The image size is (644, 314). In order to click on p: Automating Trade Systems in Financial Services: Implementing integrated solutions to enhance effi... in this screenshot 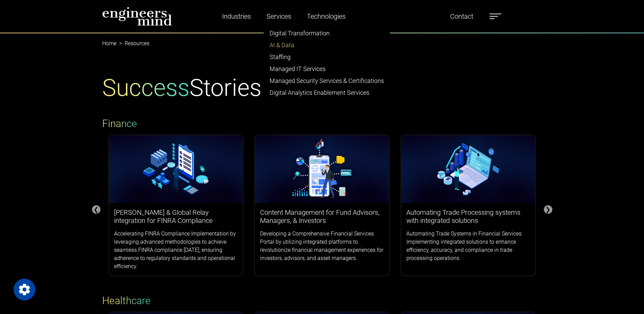, I will do `click(468, 246)`.